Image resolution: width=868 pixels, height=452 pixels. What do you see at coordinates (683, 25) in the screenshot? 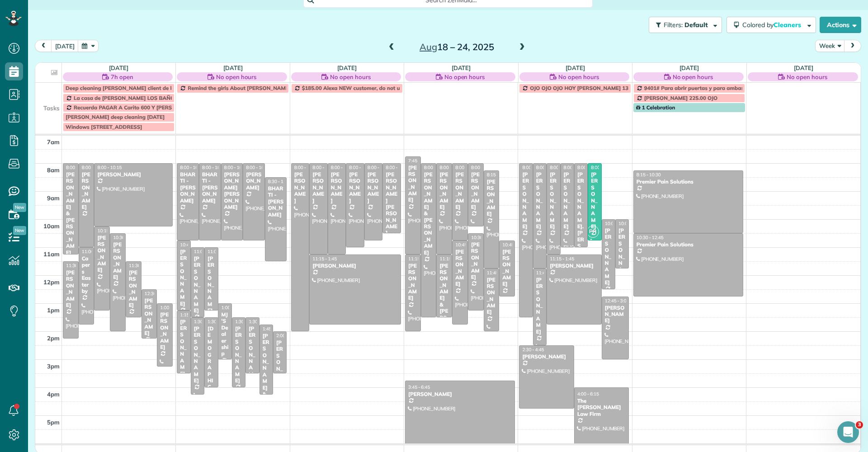
I see `a: Filters: Default` at bounding box center [683, 25].